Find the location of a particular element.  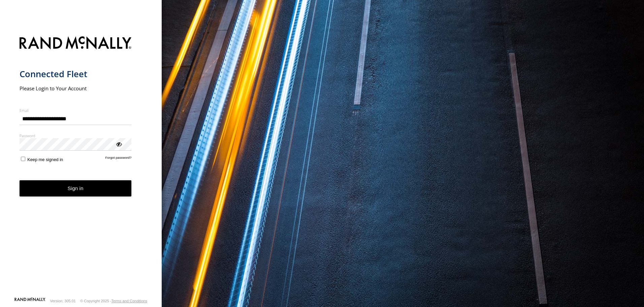

label: Email is located at coordinates (76, 110).